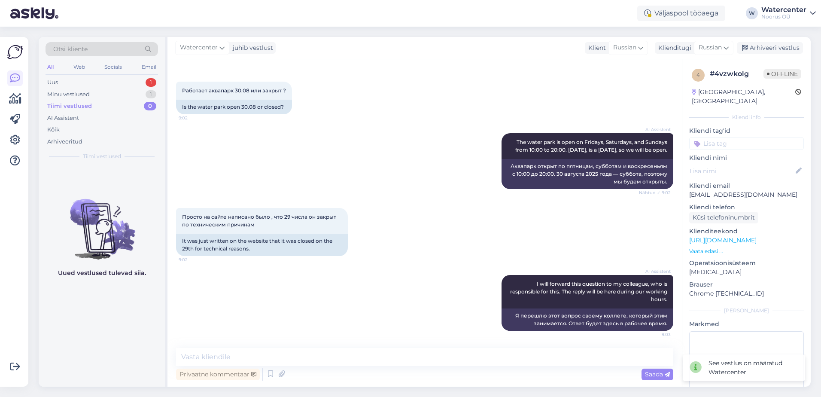 This screenshot has width=821, height=397. What do you see at coordinates (654, 192) in the screenshot?
I see `span: Nähtud ✓ 9:02` at bounding box center [654, 192].